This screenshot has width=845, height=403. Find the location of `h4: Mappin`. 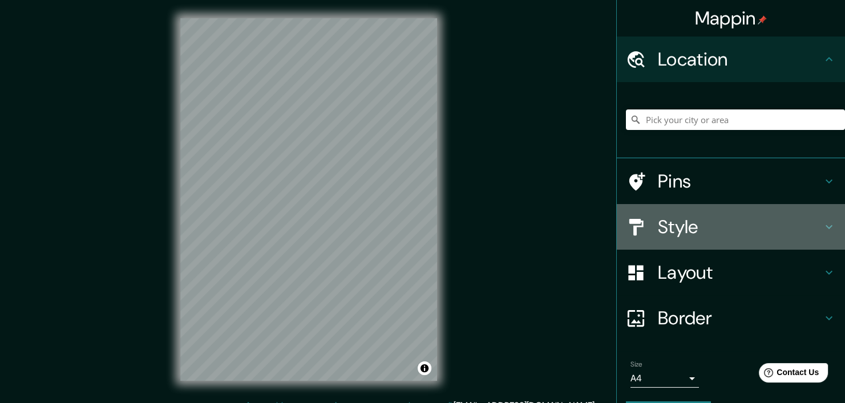

h4: Mappin is located at coordinates (731, 18).